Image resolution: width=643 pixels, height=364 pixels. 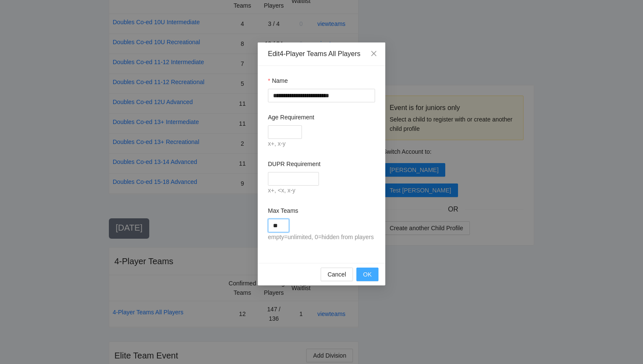 What do you see at coordinates (337, 274) in the screenshot?
I see `button: Cancel` at bounding box center [337, 274].